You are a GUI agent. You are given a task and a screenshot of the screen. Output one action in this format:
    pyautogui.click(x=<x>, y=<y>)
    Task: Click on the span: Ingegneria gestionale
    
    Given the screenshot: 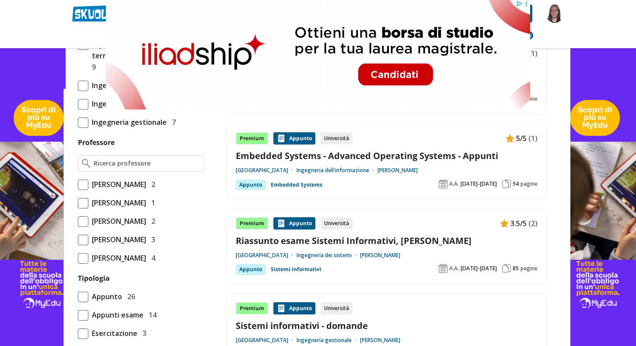 What is the action you would take?
    pyautogui.click(x=127, y=122)
    